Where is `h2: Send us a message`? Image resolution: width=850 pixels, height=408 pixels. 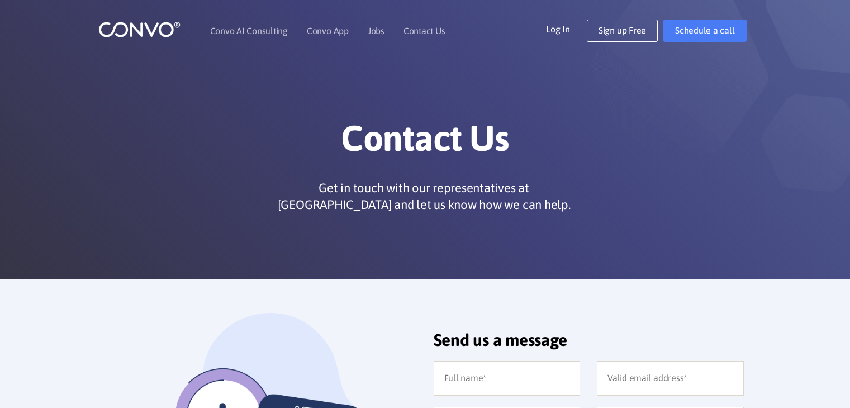 h2: Send us a message is located at coordinates (589, 344).